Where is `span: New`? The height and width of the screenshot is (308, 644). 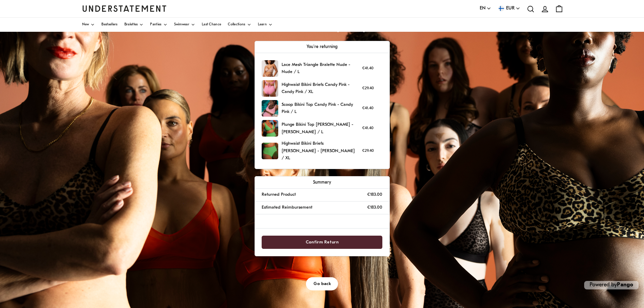 span: New is located at coordinates (86, 24).